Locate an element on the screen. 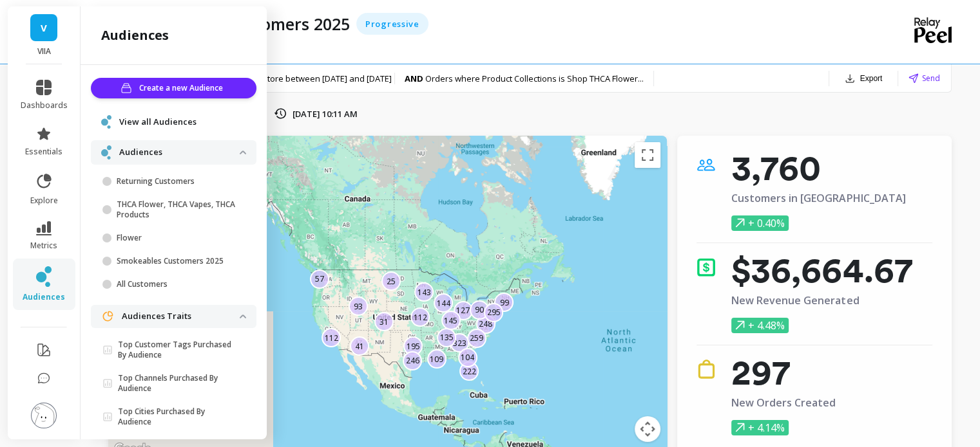  p: 104 is located at coordinates (467, 357).